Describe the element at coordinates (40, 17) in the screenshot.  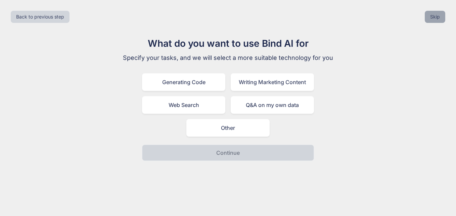
I see `button: Back to previous step` at that location.